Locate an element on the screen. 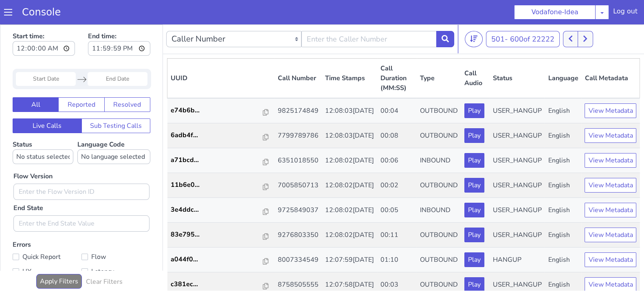 This screenshot has width=644, height=298. label: UX is located at coordinates (47, 247).